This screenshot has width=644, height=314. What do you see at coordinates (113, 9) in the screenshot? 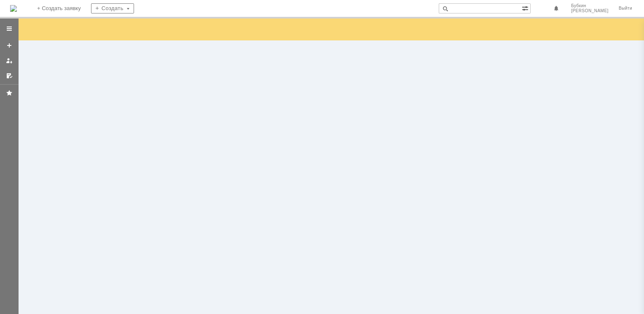
I see `div: Создать` at bounding box center [113, 9].